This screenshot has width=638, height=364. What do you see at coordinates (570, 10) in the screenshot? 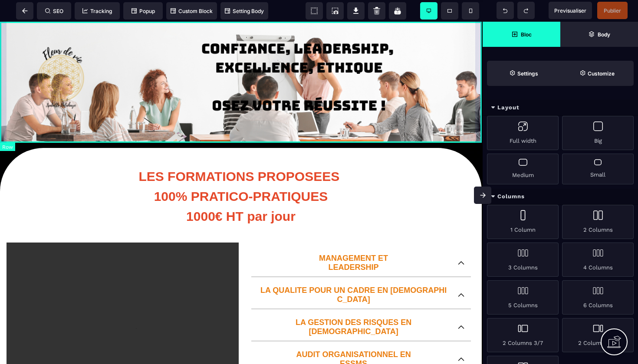
I see `span: Preview` at bounding box center [570, 10].